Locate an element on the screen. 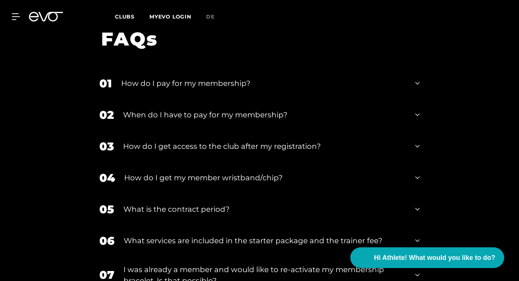  span: de is located at coordinates (210, 17).